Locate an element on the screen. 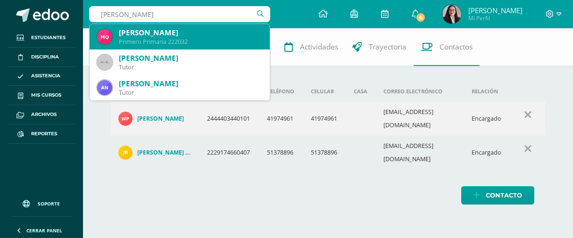 This screenshot has height=238, width=573. span: 6 is located at coordinates (421, 17).